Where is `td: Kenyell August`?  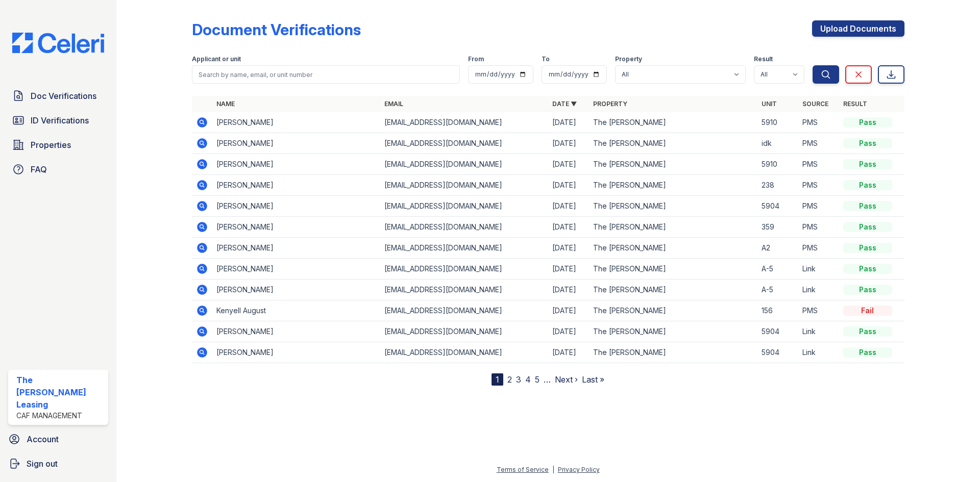
td: Kenyell August is located at coordinates (296, 310).